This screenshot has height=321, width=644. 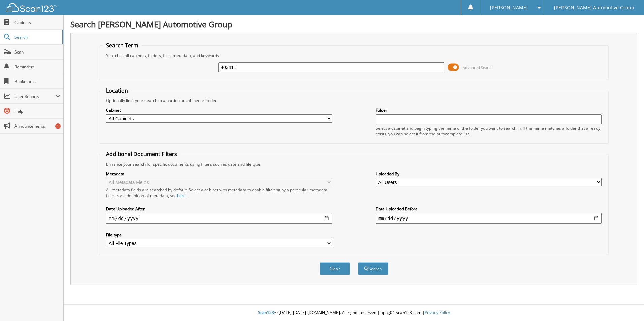 I want to click on img: scan123-logo-white.svg, so click(x=32, y=8).